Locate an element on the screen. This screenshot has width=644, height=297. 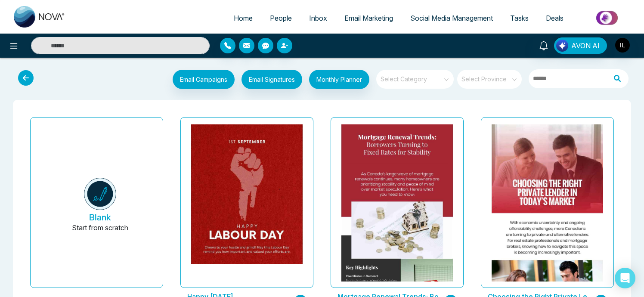
span: Email Marketing is located at coordinates (369, 18).